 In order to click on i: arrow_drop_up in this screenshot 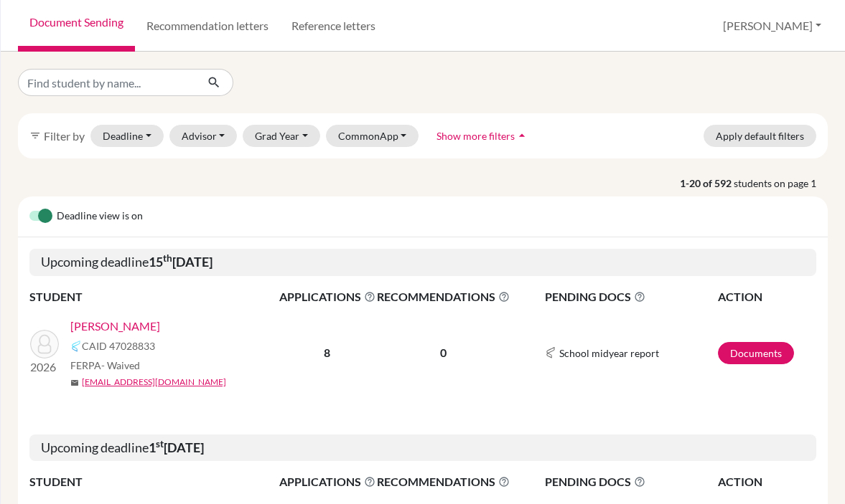, I will do `click(522, 136)`.